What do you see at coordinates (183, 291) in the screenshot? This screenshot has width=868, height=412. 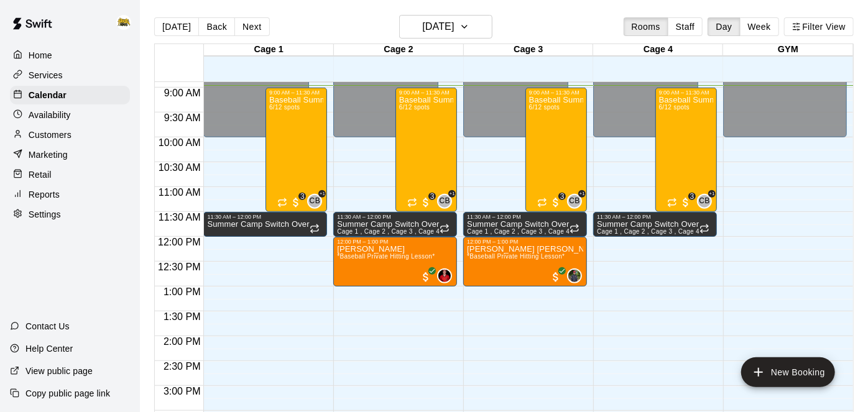 I see `span: 1:00 PM` at bounding box center [183, 291].